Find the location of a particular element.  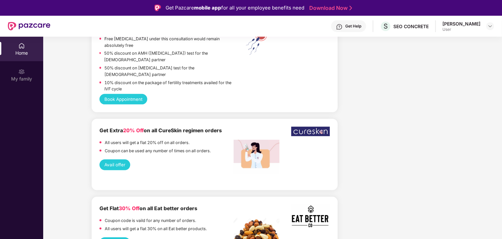

strong: mobile app is located at coordinates (208, 8).